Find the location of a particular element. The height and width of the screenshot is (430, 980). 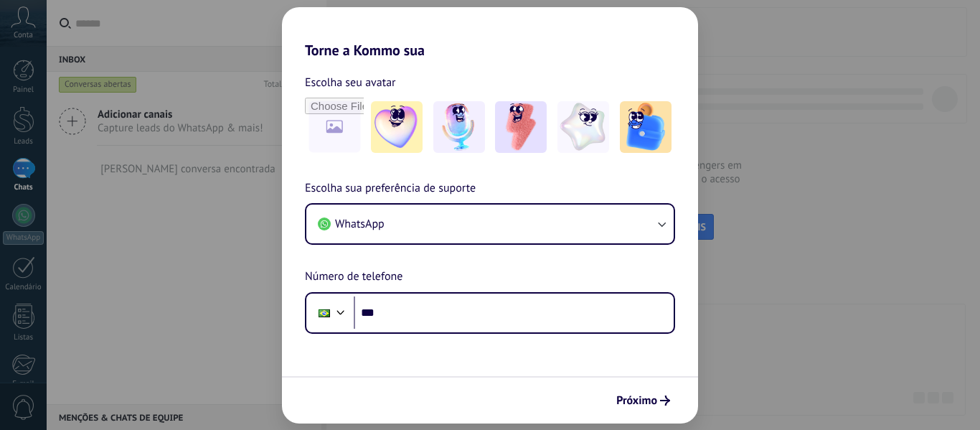

span: Escolha seu avatar is located at coordinates (350, 83).